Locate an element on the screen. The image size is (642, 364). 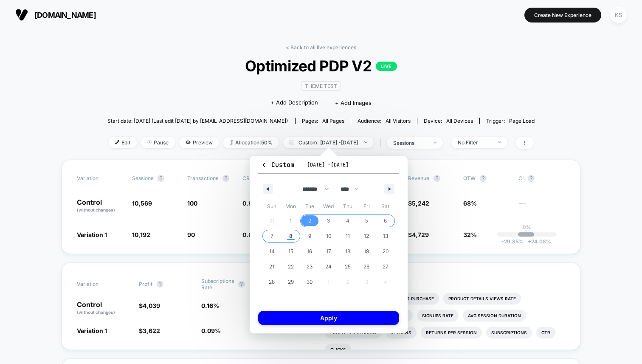
li: Avg Session Duration is located at coordinates (494, 315).